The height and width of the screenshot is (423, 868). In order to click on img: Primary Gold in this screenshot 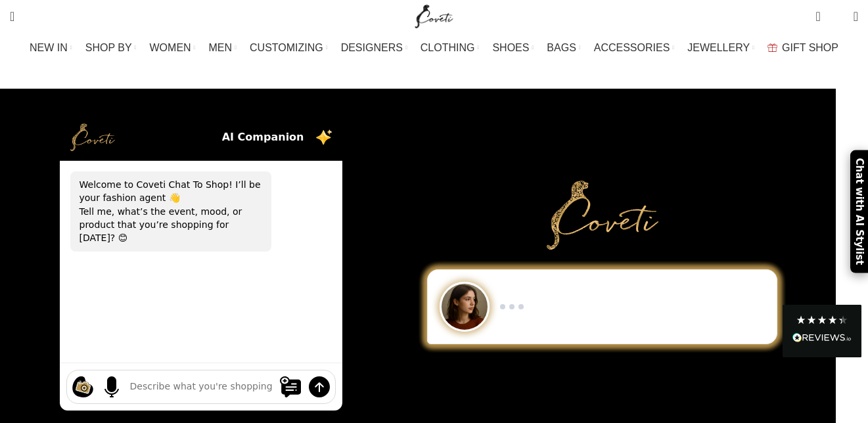, I will do `click(603, 215)`.